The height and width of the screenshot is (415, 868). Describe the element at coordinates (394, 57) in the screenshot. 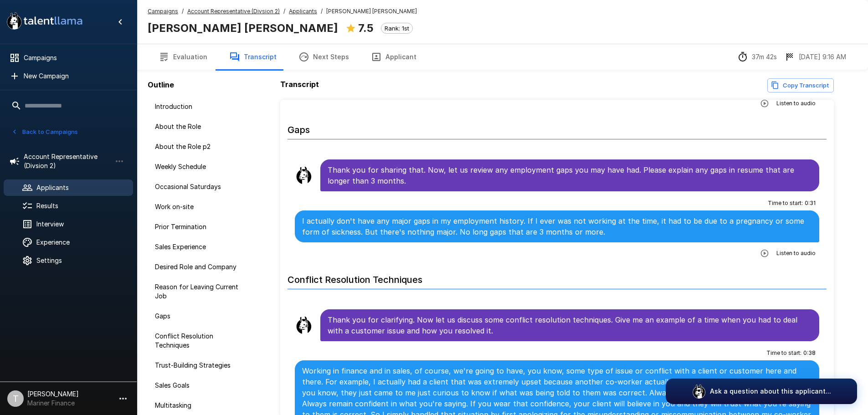

I see `button: Applicant` at that location.